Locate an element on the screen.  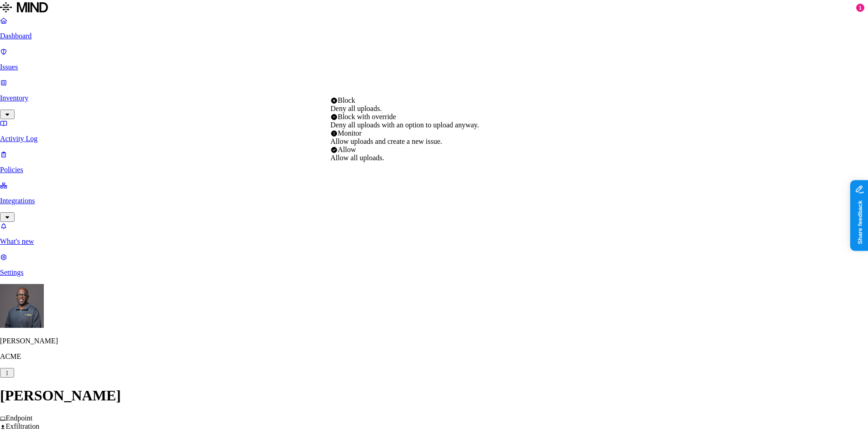
span: Deny all uploads with an option to upload anyway. is located at coordinates (405, 125).